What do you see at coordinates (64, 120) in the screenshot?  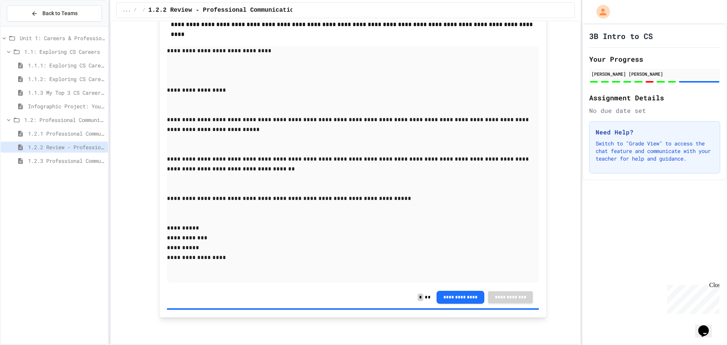 I see `span: 1.2: Professional Communication` at bounding box center [64, 120].